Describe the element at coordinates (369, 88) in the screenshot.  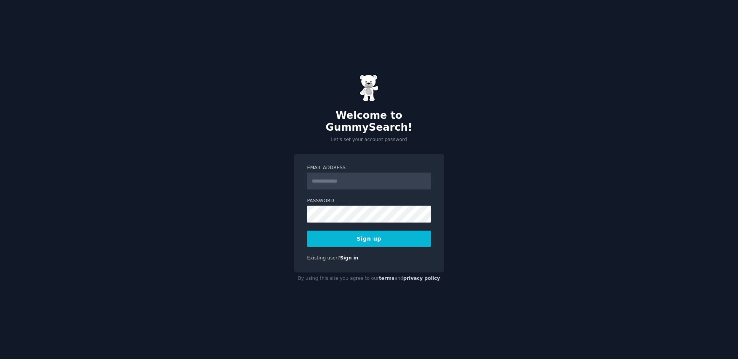
I see `img: Gummy Bear` at that location.